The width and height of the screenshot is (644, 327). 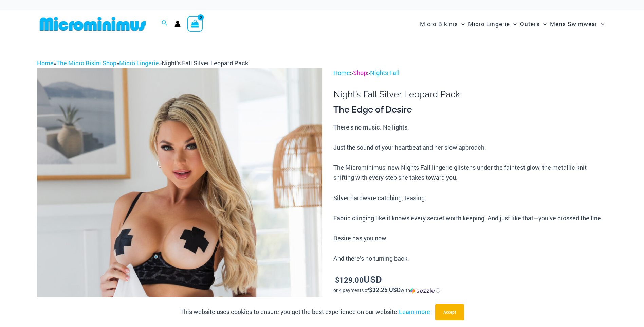 I want to click on a: Micro LingerieMenu ToggleMenu Toggle, so click(x=492, y=24).